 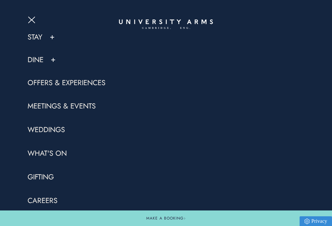 What do you see at coordinates (35, 60) in the screenshot?
I see `a: Dine` at bounding box center [35, 60].